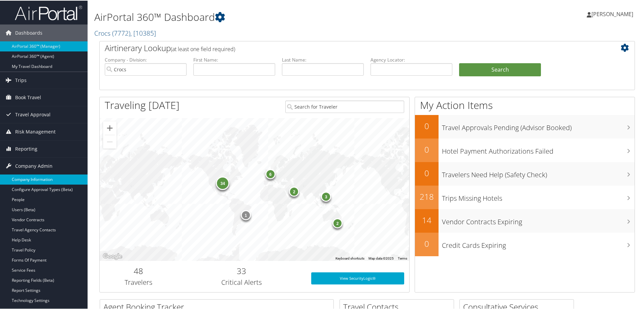  Describe the element at coordinates (539, 173) in the screenshot. I see `h3: Travelers Need Help (Safety Check)` at that location.